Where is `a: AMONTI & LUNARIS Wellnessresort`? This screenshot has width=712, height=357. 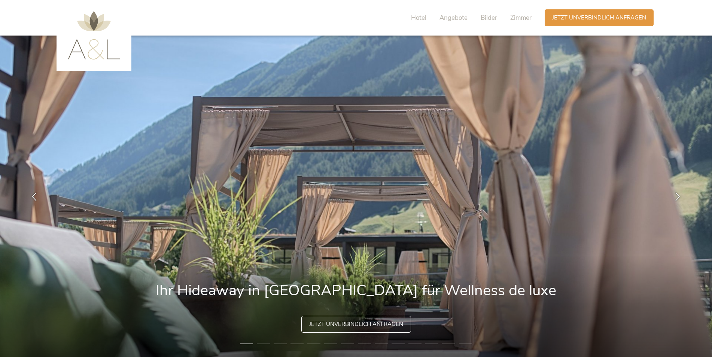 a: AMONTI & LUNARIS Wellnessresort is located at coordinates (94, 35).